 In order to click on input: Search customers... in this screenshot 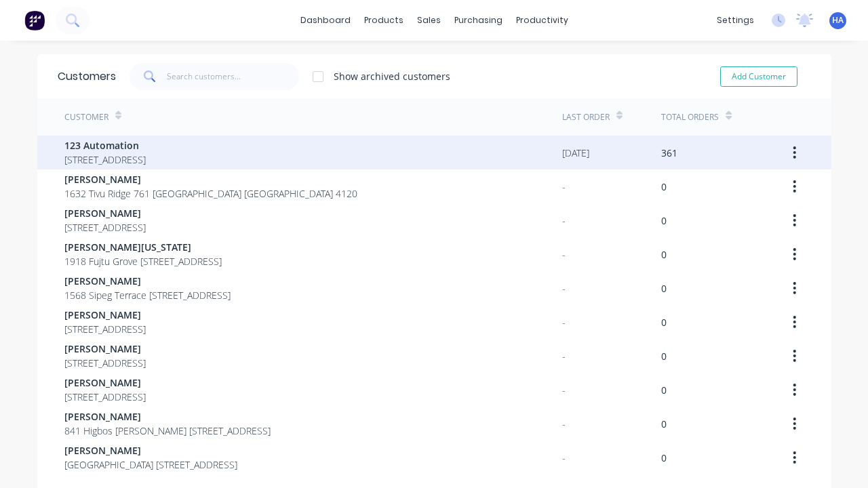, I will do `click(233, 76)`.